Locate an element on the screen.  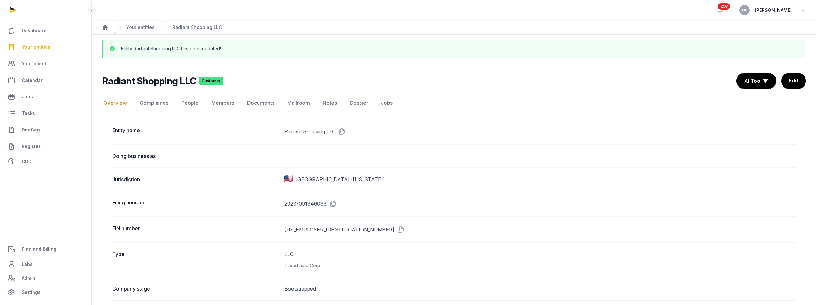
a: Labs is located at coordinates (46, 264).